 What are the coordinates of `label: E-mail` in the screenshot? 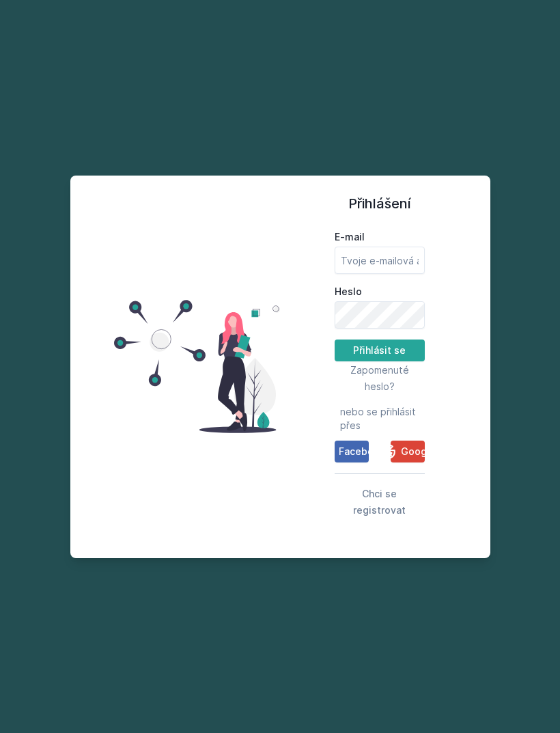 It's located at (379, 237).